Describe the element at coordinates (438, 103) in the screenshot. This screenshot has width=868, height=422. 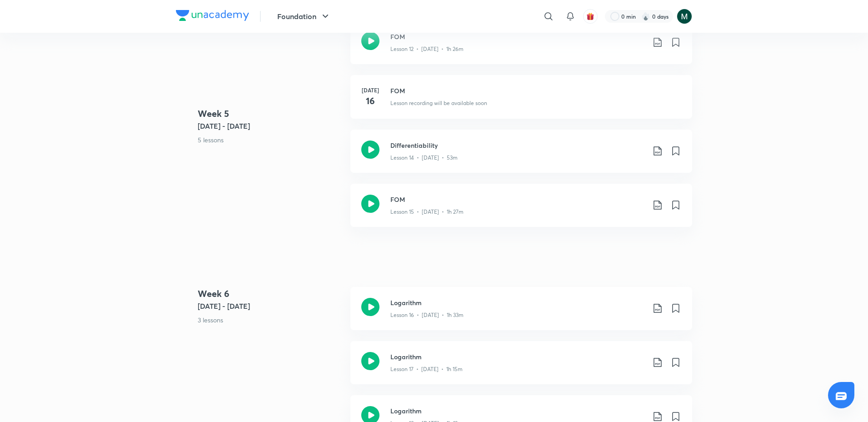
I see `p: Lesson recording will be available soon` at that location.